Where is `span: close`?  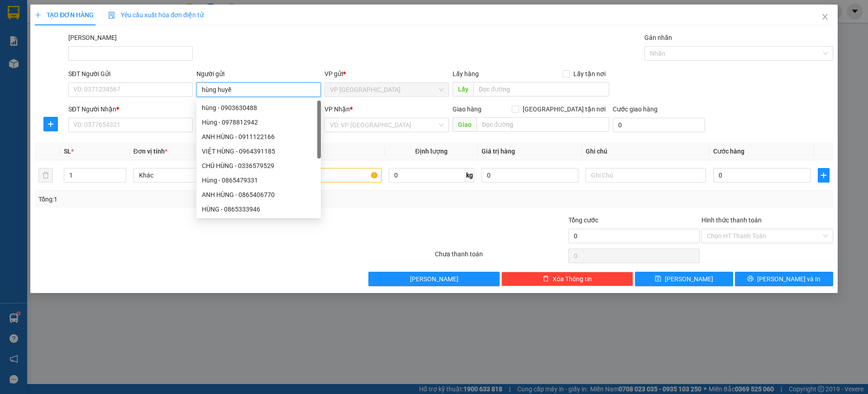 span: close is located at coordinates (825, 17).